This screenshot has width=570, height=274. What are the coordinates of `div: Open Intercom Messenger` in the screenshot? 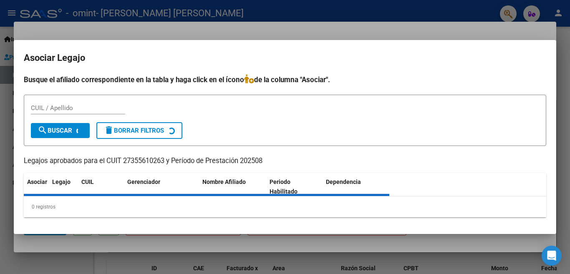 It's located at (552, 256).